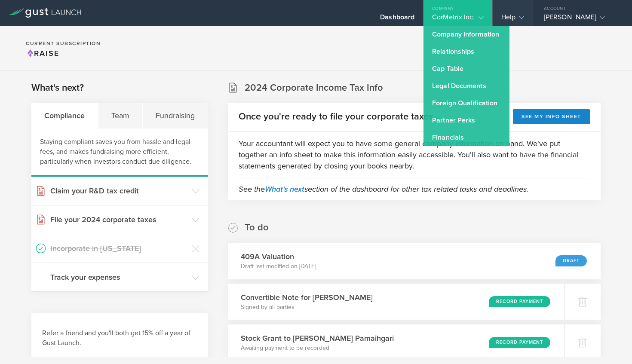 This screenshot has height=364, width=632. I want to click on h2: Once you're ready to file your corporate taxes..., so click(339, 116).